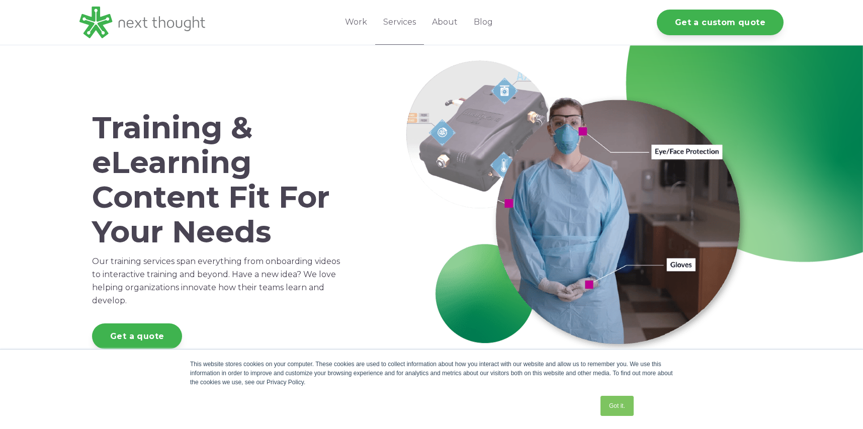  I want to click on a: Got it., so click(617, 406).